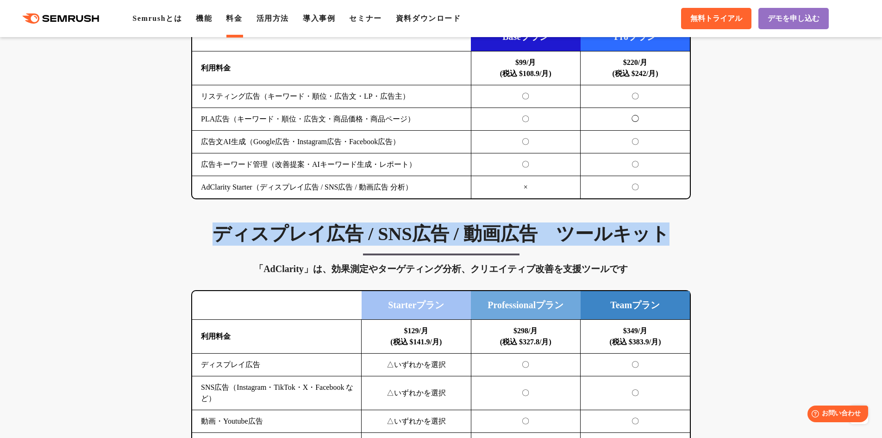 Image resolution: width=882 pixels, height=438 pixels. What do you see at coordinates (716, 19) in the screenshot?
I see `span: 無料トライアル` at bounding box center [716, 19].